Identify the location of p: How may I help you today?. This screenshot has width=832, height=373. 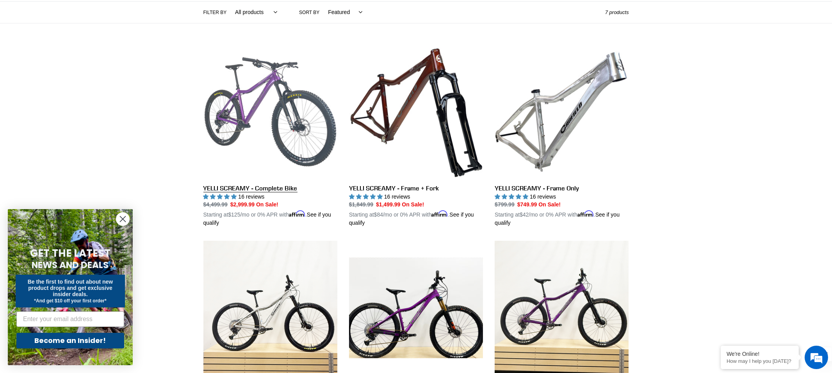
(760, 361).